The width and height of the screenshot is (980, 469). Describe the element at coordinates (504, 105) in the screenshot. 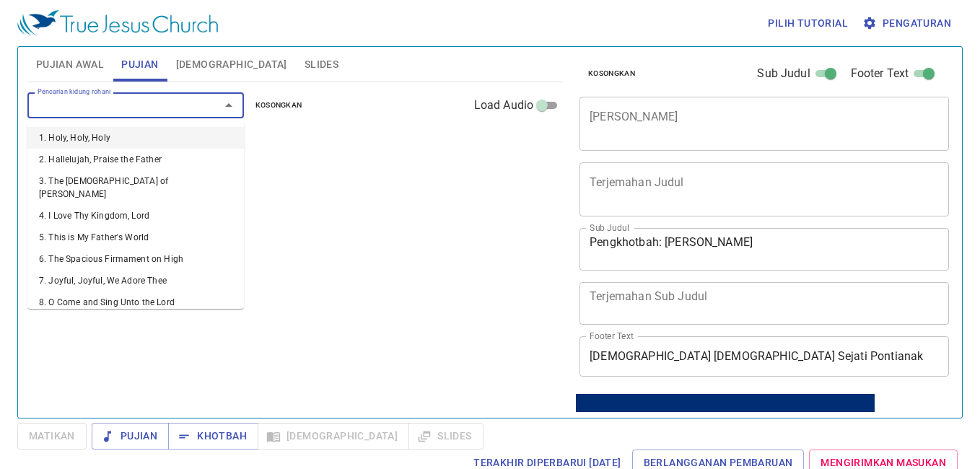

I see `span: Load Audio` at that location.